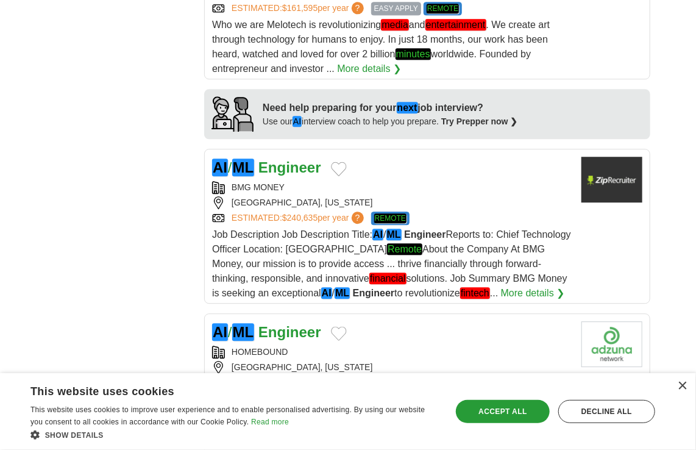  I want to click on em: financial, so click(387, 278).